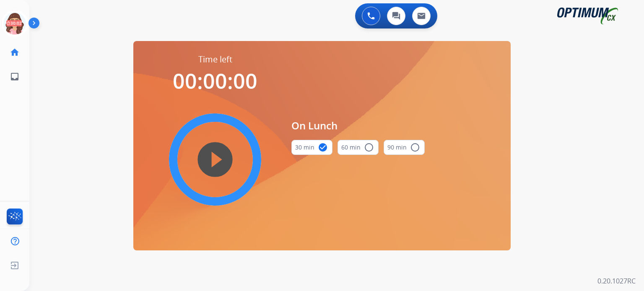  I want to click on mat-icon: check_circle, so click(323, 147).